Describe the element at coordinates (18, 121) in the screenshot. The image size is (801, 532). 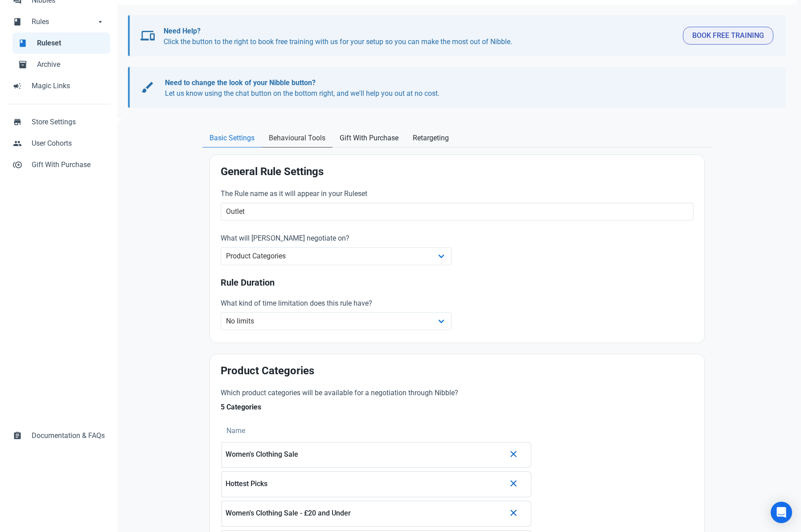
I see `span: store` at that location.